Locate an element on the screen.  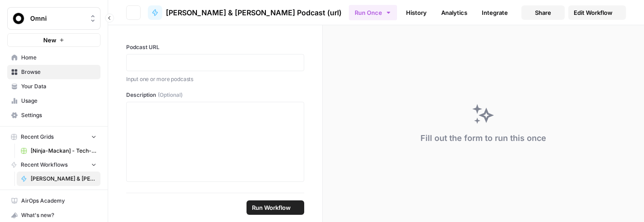
span: AirOps Academy is located at coordinates (58, 201).